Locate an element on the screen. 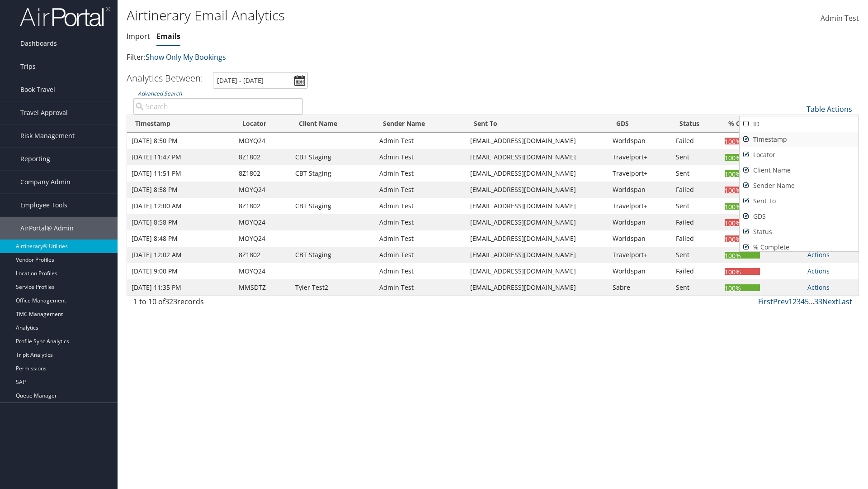  span: Travel Approval is located at coordinates (44, 113).